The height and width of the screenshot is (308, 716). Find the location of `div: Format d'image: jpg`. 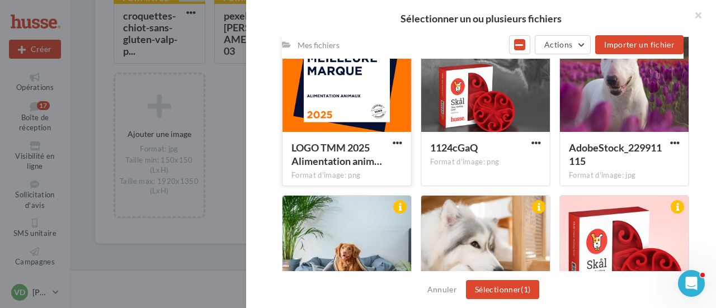

div: Format d'image: jpg is located at coordinates (624, 176).